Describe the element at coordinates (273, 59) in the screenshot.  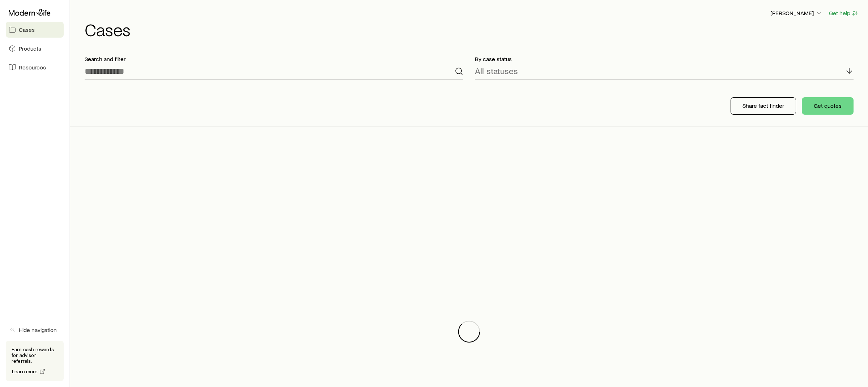
I see `p: Search and filter` at that location.